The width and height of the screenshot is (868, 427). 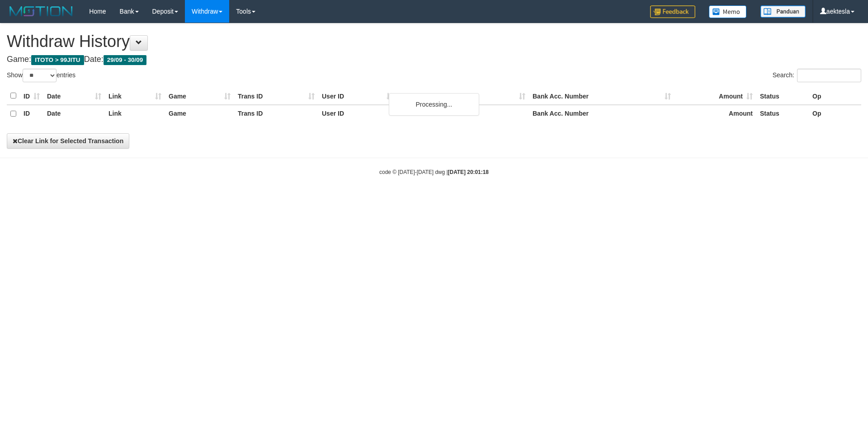 I want to click on span: ITOTO > 99JITU, so click(x=57, y=60).